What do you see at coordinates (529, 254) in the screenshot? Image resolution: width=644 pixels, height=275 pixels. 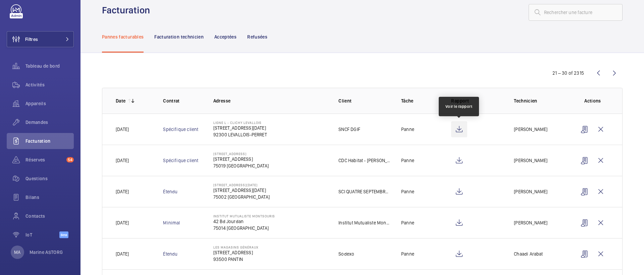 I see `p: Chaadi Arabat` at bounding box center [529, 254].